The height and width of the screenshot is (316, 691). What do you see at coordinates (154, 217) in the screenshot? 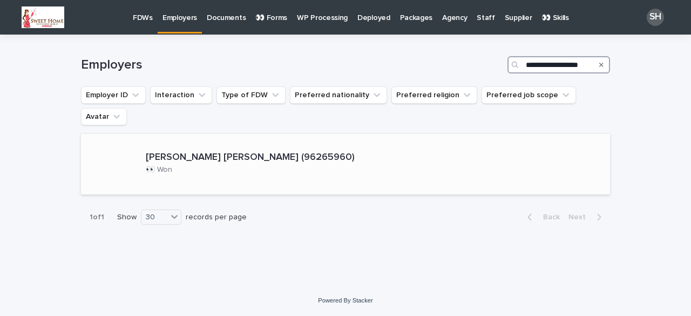
I see `div: 30` at bounding box center [154, 217].